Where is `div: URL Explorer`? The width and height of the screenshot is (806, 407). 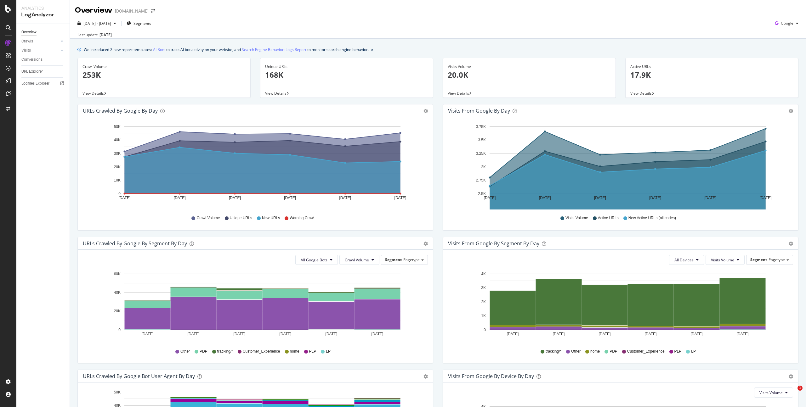
div: URL Explorer is located at coordinates (32, 71).